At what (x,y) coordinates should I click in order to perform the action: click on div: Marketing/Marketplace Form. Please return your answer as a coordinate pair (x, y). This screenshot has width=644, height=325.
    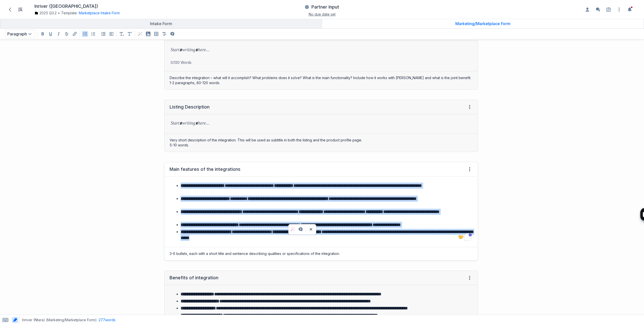
    Looking at the image, I should click on (483, 24).